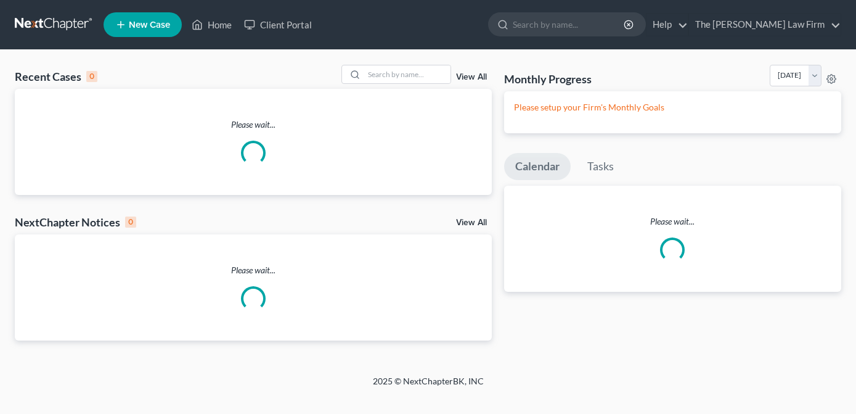 Image resolution: width=856 pixels, height=414 pixels. I want to click on span: New Case, so click(149, 25).